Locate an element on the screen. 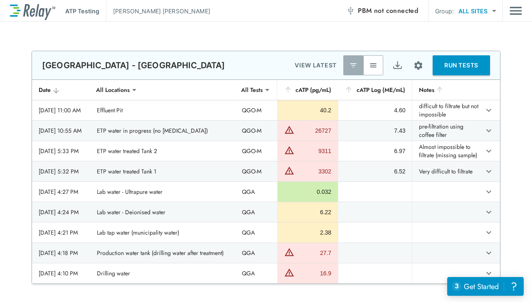  td: Very difficult to filtrate is located at coordinates (446, 171).